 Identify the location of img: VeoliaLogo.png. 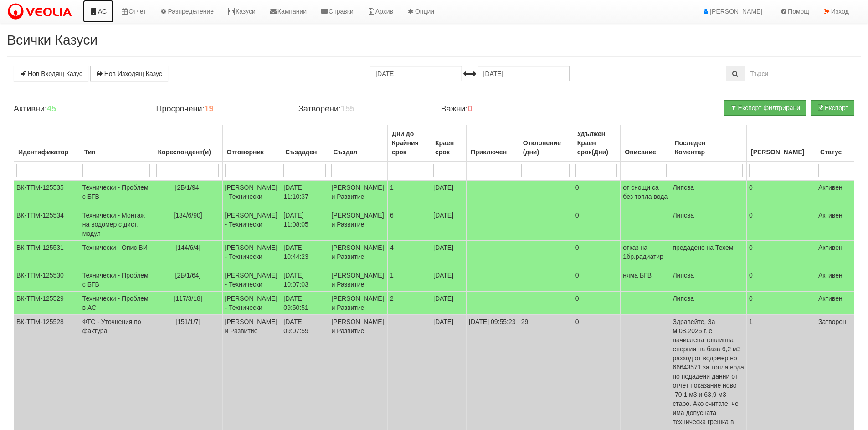
(41, 12).